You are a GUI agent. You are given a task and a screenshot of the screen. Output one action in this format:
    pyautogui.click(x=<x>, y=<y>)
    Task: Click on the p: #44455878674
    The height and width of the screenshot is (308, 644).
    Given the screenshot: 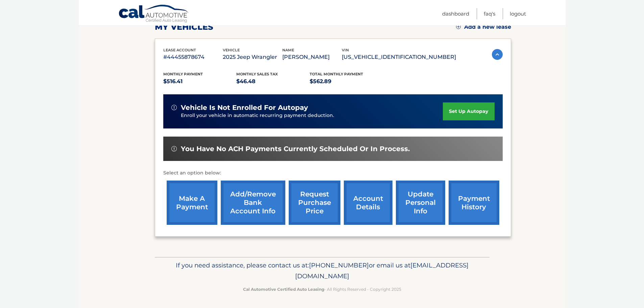 What is the action you would take?
    pyautogui.click(x=193, y=57)
    